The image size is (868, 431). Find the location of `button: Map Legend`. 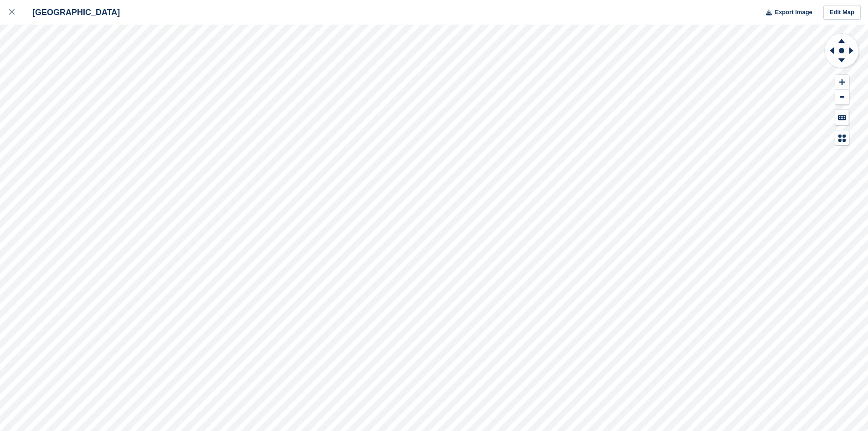

button: Map Legend is located at coordinates (842, 137).